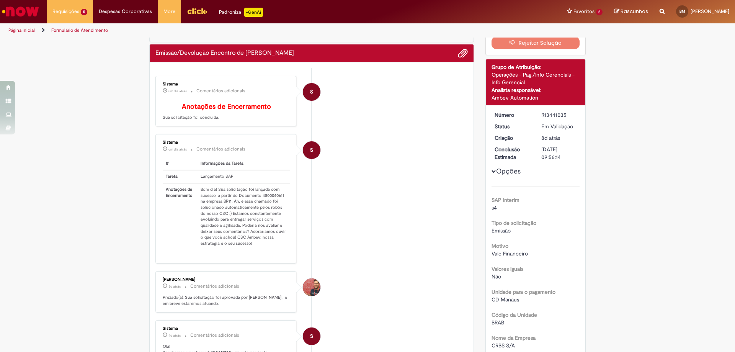  What do you see at coordinates (175, 286) in the screenshot?
I see `span: 3d atrás` at bounding box center [175, 286].